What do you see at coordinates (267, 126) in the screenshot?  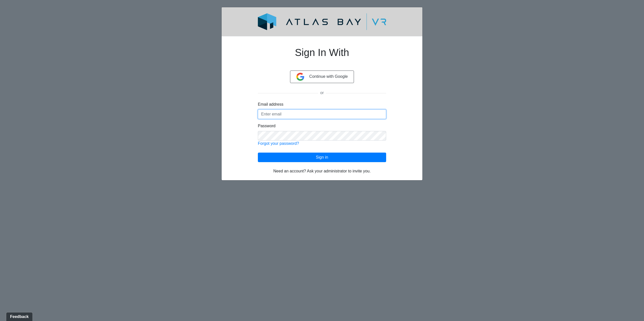 I see `label: Password` at bounding box center [267, 126].